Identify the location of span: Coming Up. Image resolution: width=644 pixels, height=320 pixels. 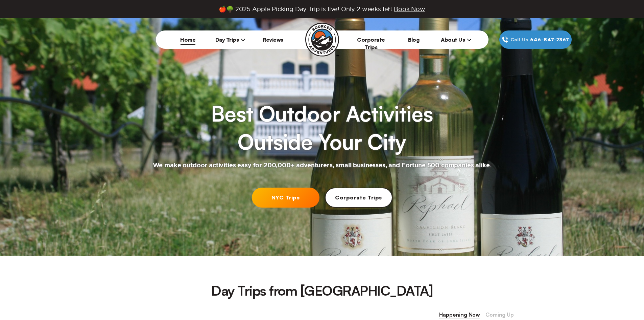
(500, 315).